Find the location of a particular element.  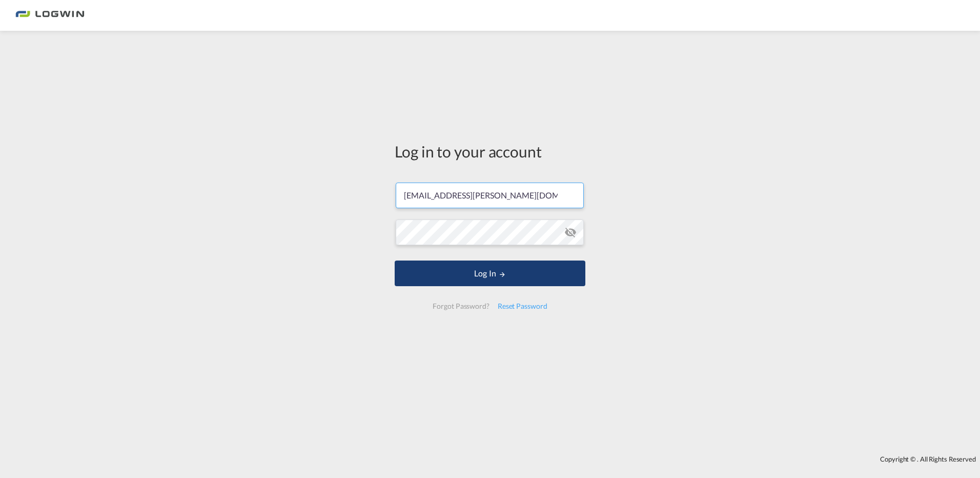

div: Log in to your account is located at coordinates (490, 151).